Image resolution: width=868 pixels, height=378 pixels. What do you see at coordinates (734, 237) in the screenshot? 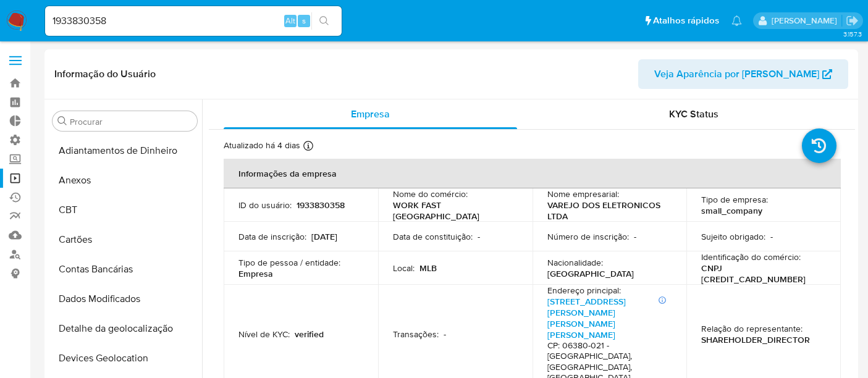
I see `p: Sujeito obrigado :` at bounding box center [734, 237].